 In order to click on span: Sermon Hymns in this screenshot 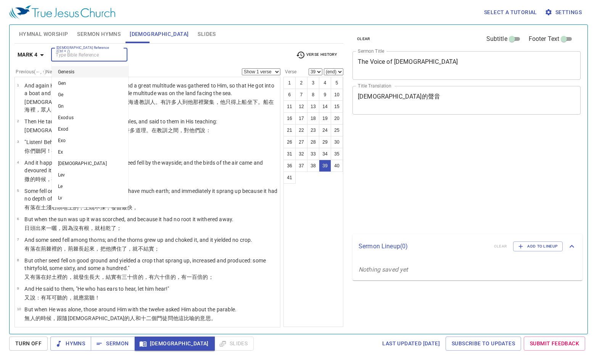, I will do `click(99, 34)`.